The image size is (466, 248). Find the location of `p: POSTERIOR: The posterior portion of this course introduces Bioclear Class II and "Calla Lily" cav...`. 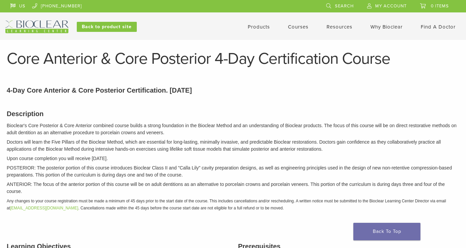

p: POSTERIOR: The posterior portion of this course introduces Bioclear Class II and "Calla Lily" cav... is located at coordinates (233, 171).